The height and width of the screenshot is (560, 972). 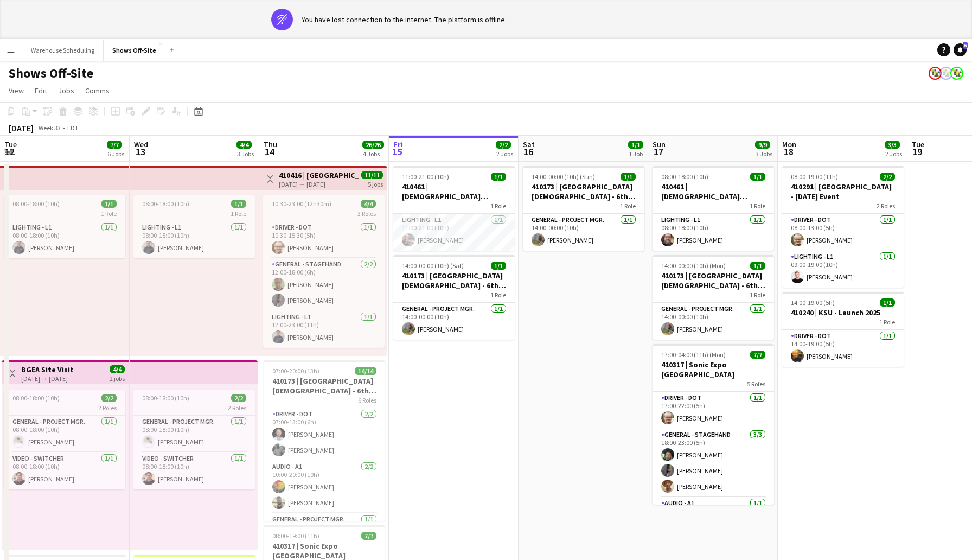 I want to click on span: 2 Roles, so click(x=237, y=407).